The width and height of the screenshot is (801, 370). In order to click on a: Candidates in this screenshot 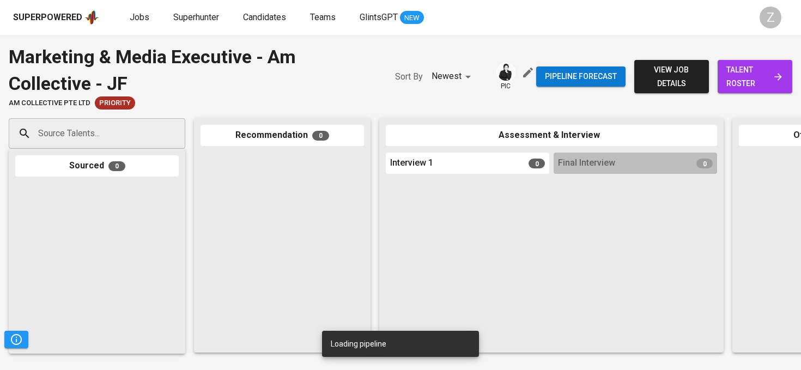, I will do `click(265, 17)`.